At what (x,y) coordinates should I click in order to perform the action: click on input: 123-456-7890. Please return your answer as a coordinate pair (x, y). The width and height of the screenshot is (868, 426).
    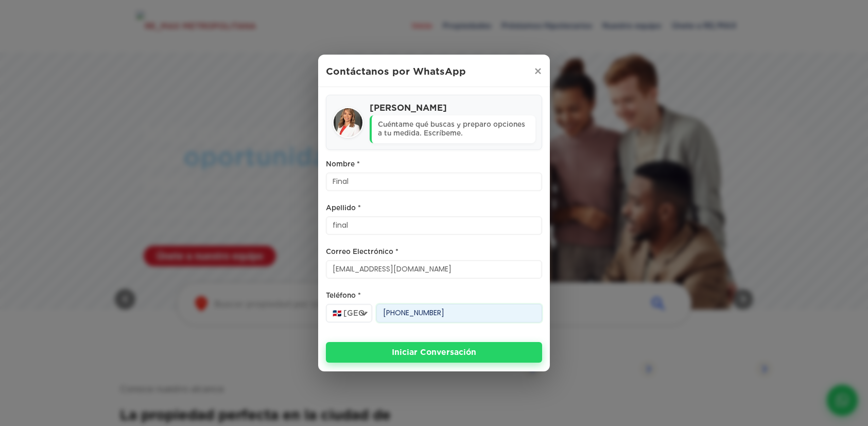
    Looking at the image, I should click on (459, 313).